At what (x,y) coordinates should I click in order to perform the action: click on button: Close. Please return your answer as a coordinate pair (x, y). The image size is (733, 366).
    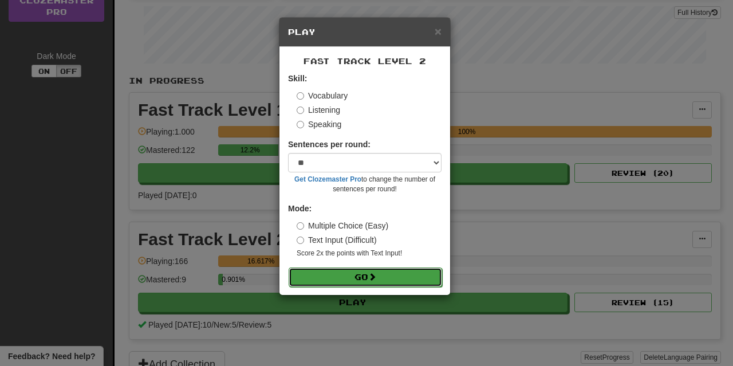
    Looking at the image, I should click on (438, 31).